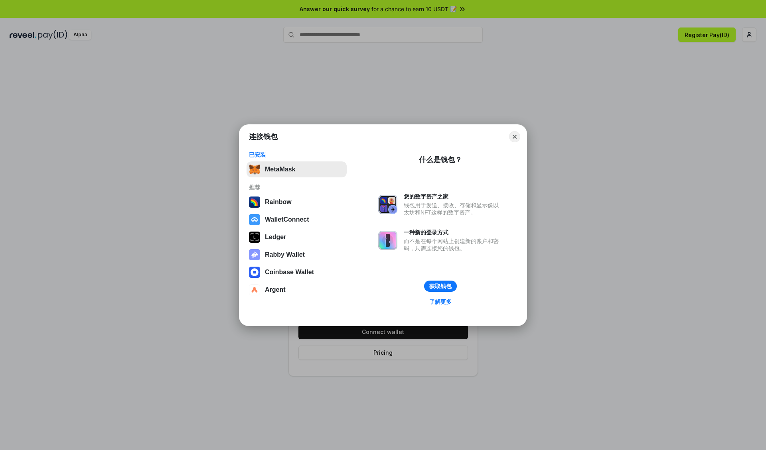 This screenshot has height=450, width=766. I want to click on div: Rabby Wallet, so click(285, 255).